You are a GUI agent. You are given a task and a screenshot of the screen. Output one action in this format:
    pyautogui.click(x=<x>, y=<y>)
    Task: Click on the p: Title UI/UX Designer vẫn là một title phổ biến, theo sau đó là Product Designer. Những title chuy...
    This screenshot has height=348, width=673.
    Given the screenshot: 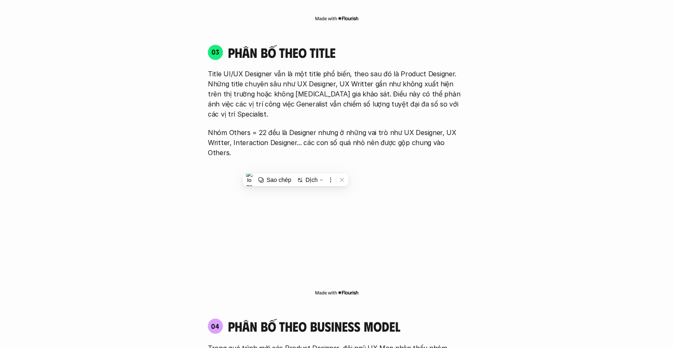 What is the action you would take?
    pyautogui.click(x=337, y=94)
    